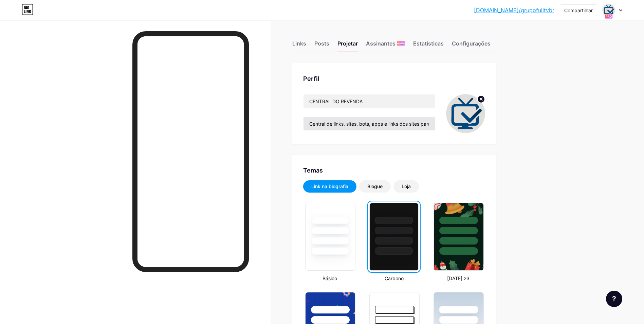 Image resolution: width=644 pixels, height=324 pixels. I want to click on input: Bio, so click(369, 124).